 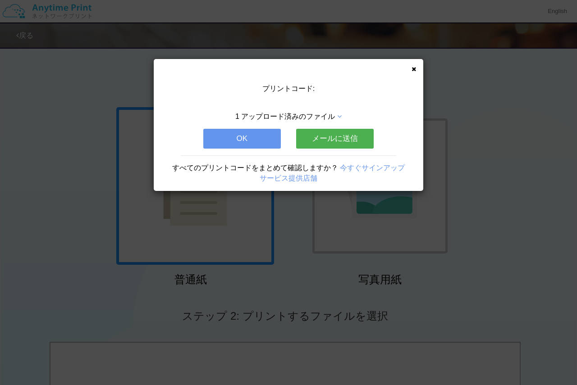 I want to click on span: 1 アップロード済みのファイル, so click(x=285, y=116).